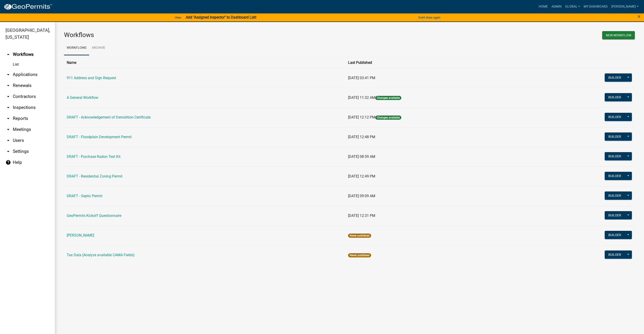 This screenshot has height=334, width=644. Describe the element at coordinates (109, 117) in the screenshot. I see `a: DRAFT - Acknowledgement of Demolition Certificate` at that location.